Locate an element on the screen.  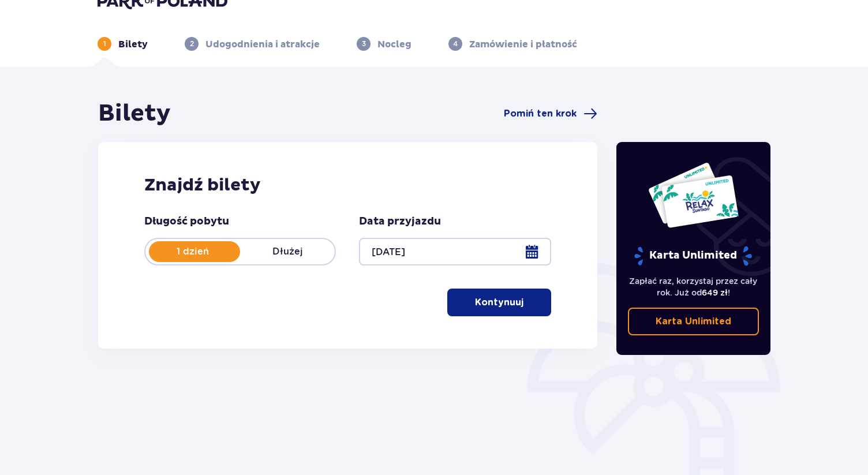
p: Bilety is located at coordinates (133, 44).